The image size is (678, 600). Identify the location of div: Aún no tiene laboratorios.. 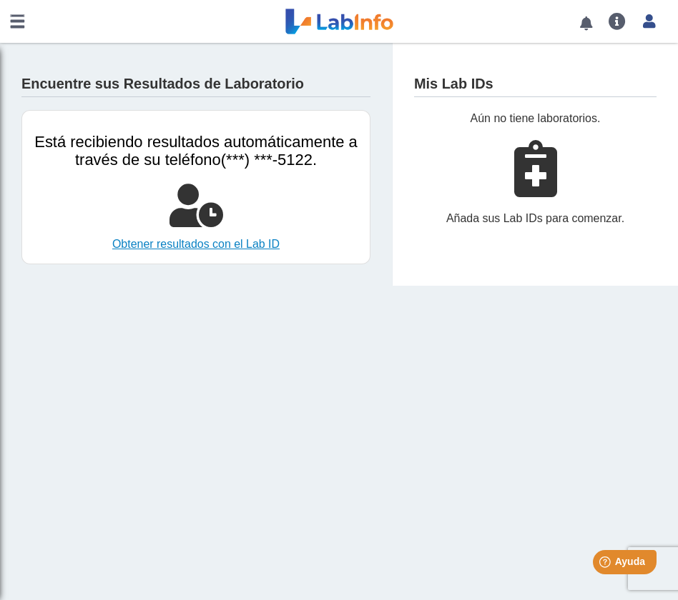
(535, 119).